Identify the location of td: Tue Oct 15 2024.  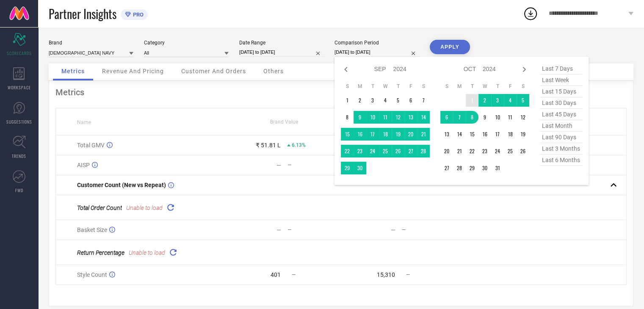
(472, 134).